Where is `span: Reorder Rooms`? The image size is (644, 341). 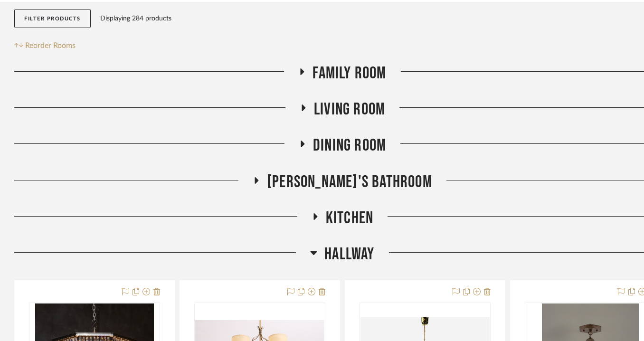 span: Reorder Rooms is located at coordinates (51, 46).